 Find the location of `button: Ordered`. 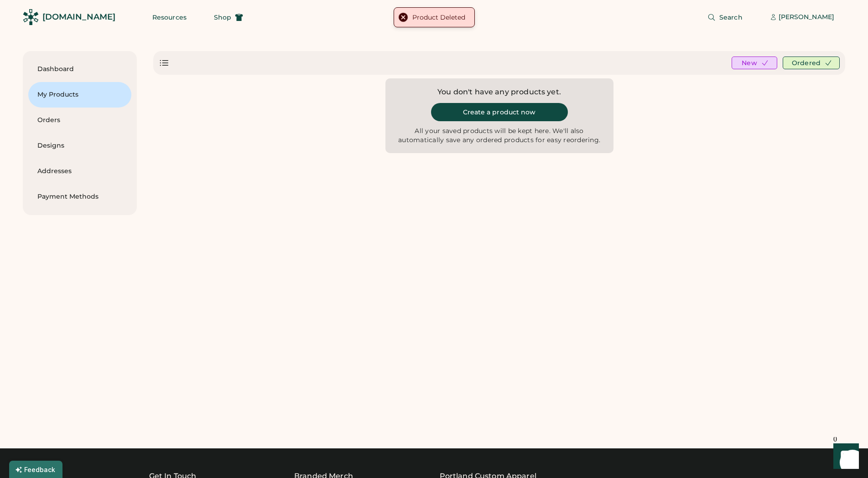

button: Ordered is located at coordinates (811, 63).